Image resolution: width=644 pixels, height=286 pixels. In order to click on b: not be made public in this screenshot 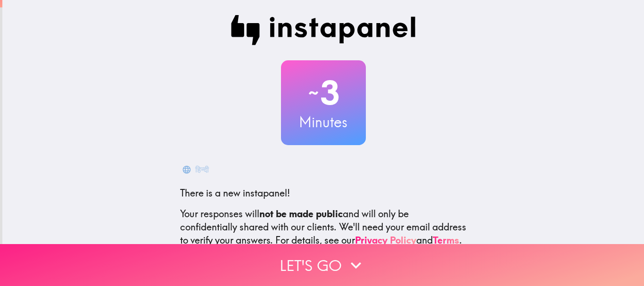, I will do `click(301, 214)`.